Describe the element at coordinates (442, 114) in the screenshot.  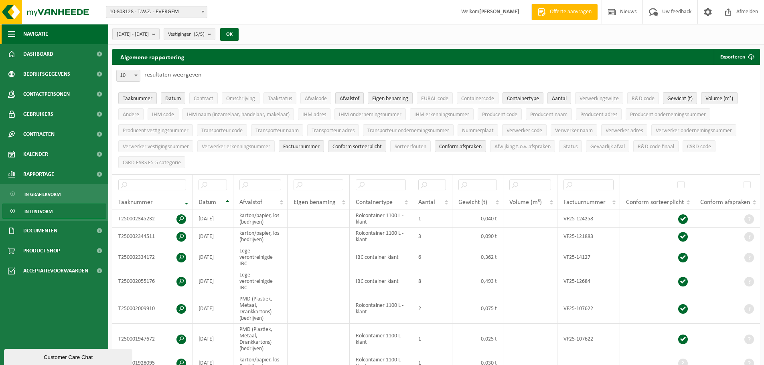
I see `button: IHM erkenningsnummerIHM erkenningsnummer: Activate to sort` at that location.